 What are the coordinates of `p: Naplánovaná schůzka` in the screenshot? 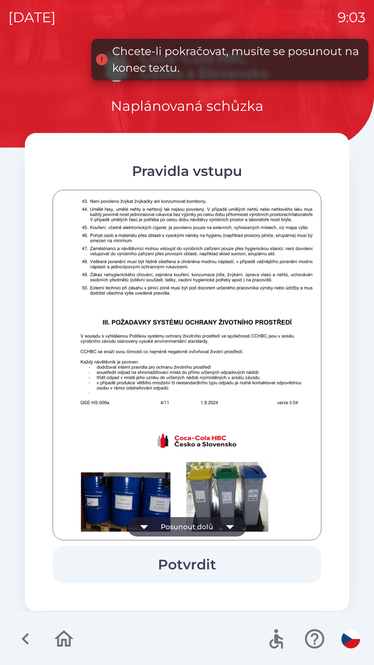 It's located at (187, 106).